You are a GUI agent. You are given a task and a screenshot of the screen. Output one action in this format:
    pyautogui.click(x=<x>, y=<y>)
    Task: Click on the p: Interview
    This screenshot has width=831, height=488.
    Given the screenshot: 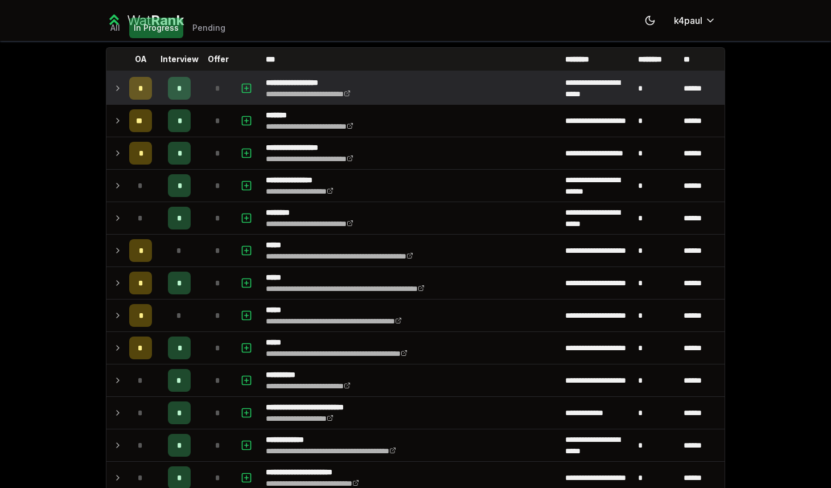 What is the action you would take?
    pyautogui.click(x=179, y=59)
    